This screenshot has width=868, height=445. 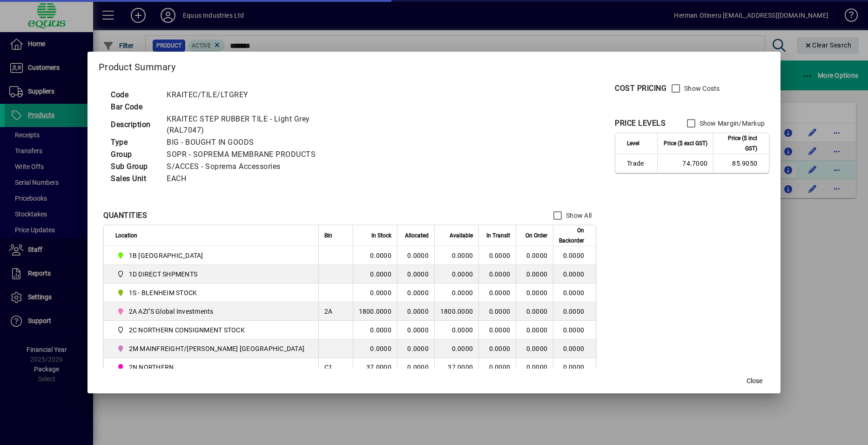 I want to click on td: BIG - BOUGHT IN GOODS, so click(x=247, y=143).